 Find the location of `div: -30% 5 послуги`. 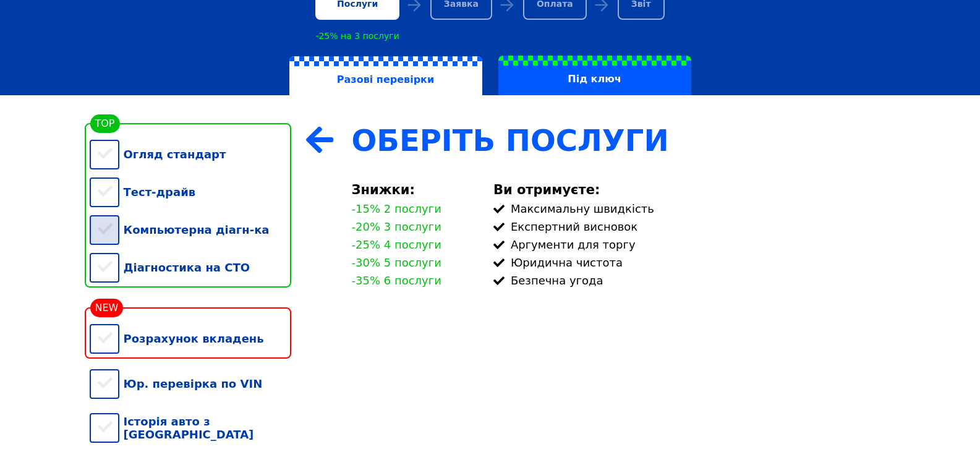

div: -30% 5 послуги is located at coordinates (397, 262).